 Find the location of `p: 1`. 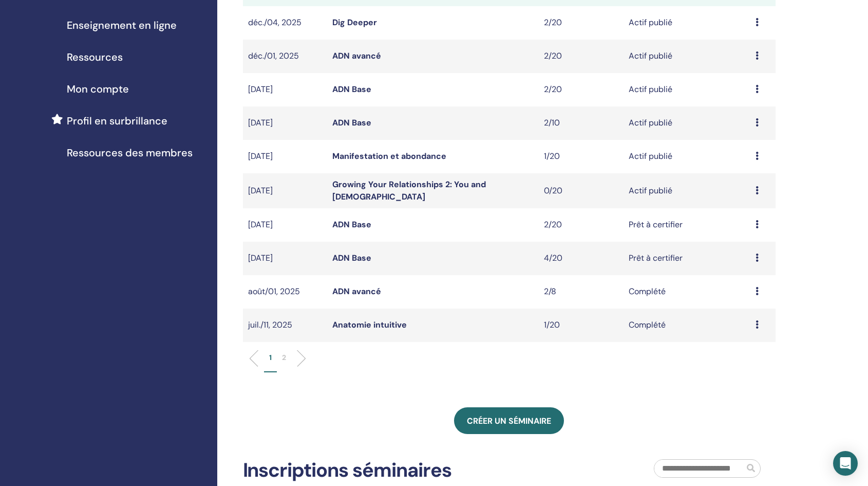

p: 1 is located at coordinates (270, 357).